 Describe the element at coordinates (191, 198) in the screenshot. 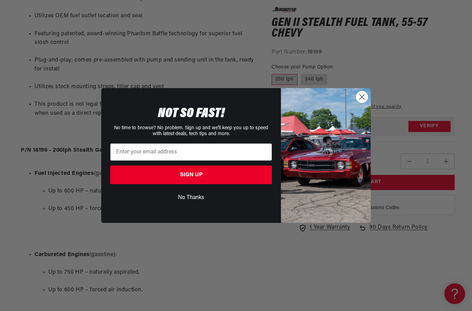

I see `button: No Thanks` at that location.